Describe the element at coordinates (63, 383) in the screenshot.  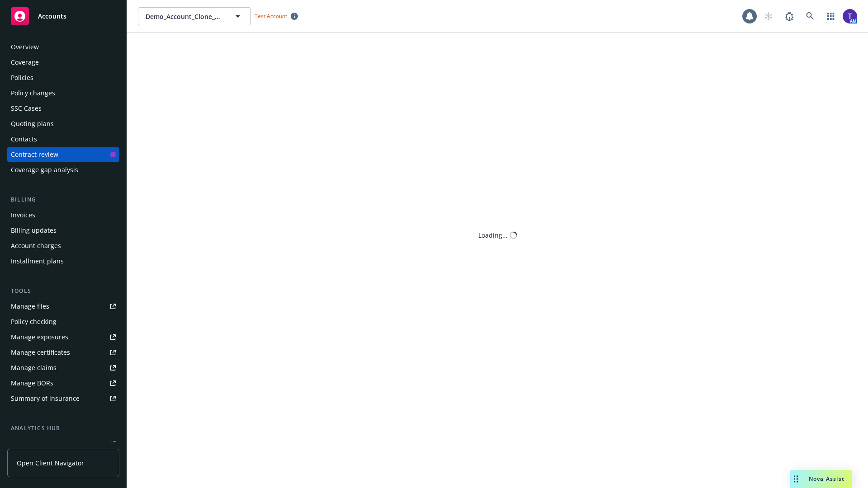
I see `a: Manage BORs` at that location.